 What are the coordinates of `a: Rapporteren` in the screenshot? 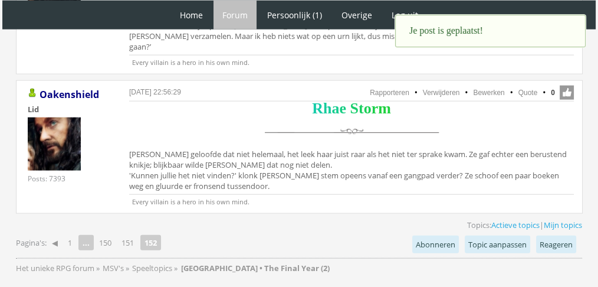 It's located at (389, 93).